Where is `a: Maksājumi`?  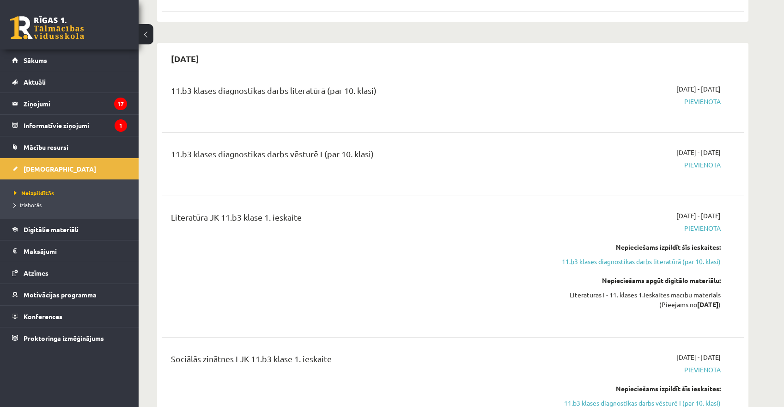
a: Maksājumi is located at coordinates (69, 251).